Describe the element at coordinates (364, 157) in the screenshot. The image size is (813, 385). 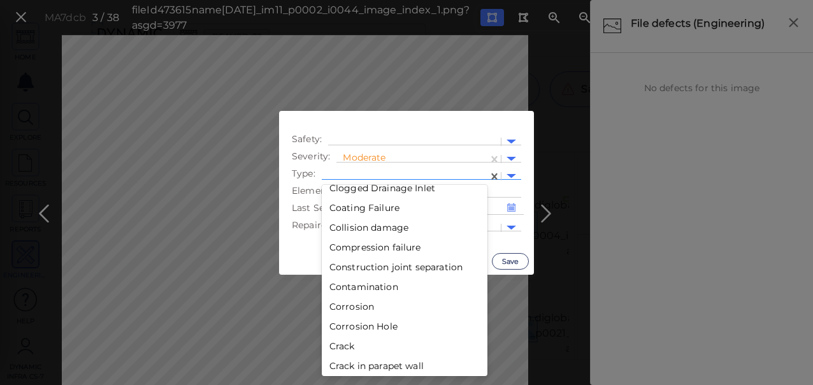
I see `span: Moderate` at that location.